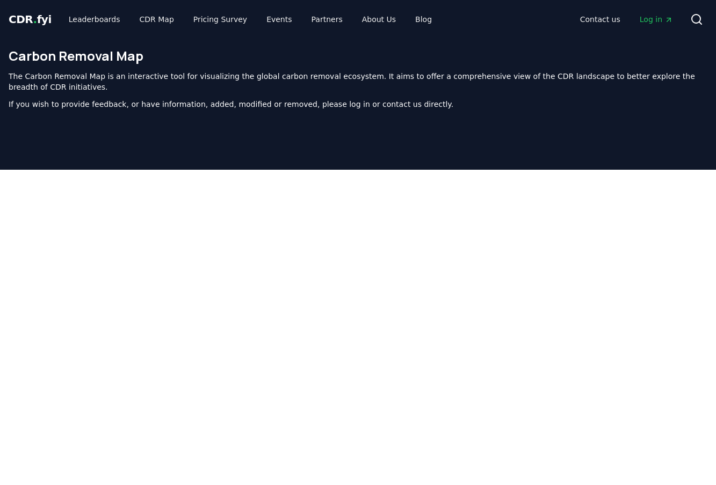  I want to click on span: CDR fyi, so click(30, 19).